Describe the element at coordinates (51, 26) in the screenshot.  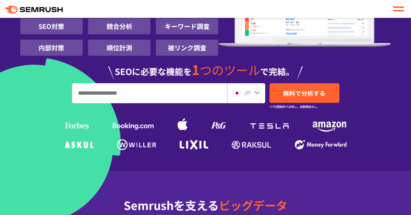
I see `li: SEO対策` at that location.